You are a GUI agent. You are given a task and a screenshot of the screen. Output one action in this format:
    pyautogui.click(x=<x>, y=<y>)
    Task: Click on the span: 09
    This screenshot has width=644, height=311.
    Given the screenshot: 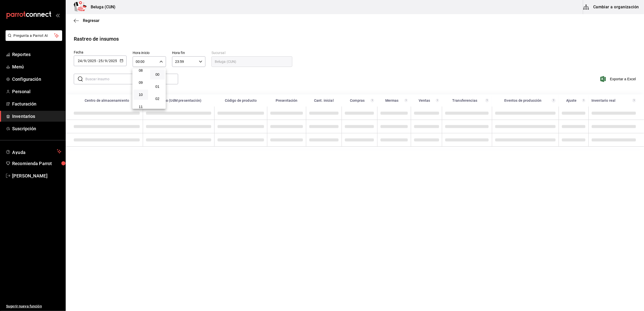 What is the action you would take?
    pyautogui.click(x=141, y=82)
    